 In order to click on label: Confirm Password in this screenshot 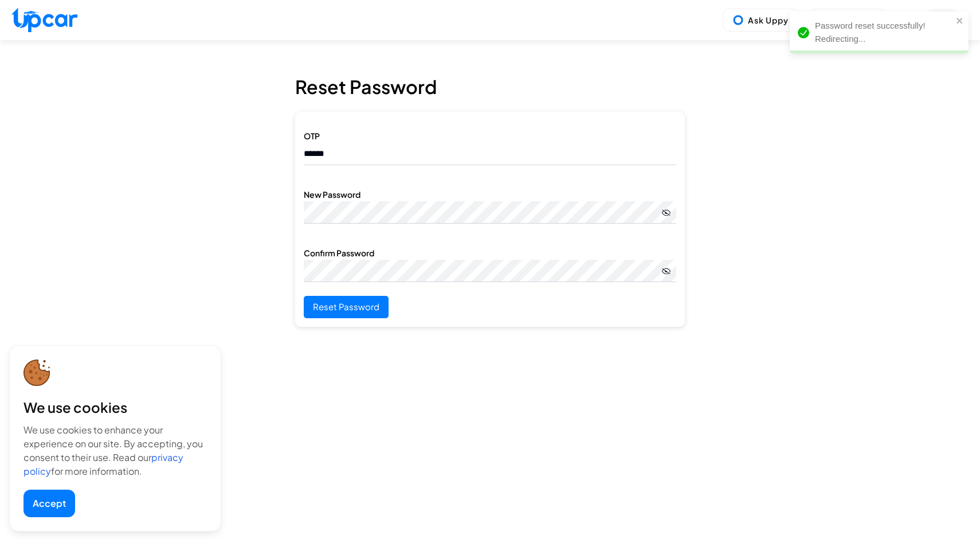, I will do `click(339, 252)`.